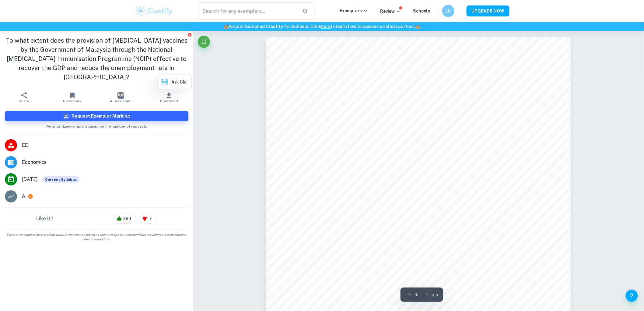 The height and width of the screenshot is (311, 644). What do you see at coordinates (121, 95) in the screenshot?
I see `img: AI Assistant` at bounding box center [121, 95].